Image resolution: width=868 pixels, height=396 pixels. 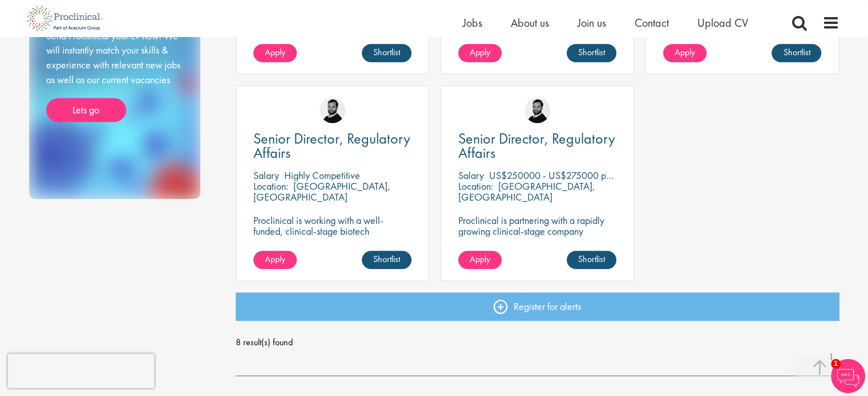 I want to click on a: Upload CV, so click(x=723, y=23).